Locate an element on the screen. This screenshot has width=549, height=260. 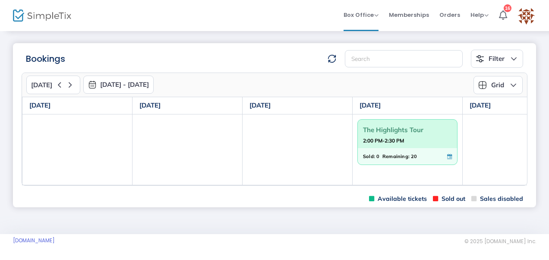
span: 20 is located at coordinates (414, 156).